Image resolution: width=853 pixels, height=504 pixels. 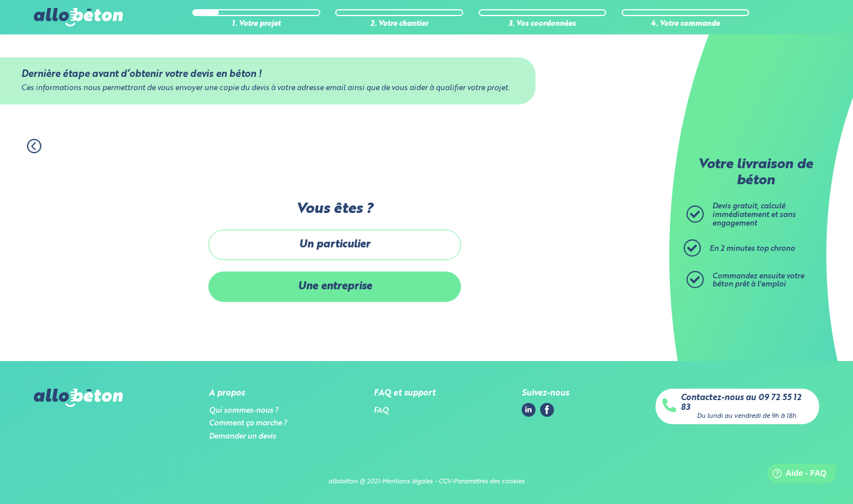 I want to click on a: Demander un devis, so click(x=243, y=437).